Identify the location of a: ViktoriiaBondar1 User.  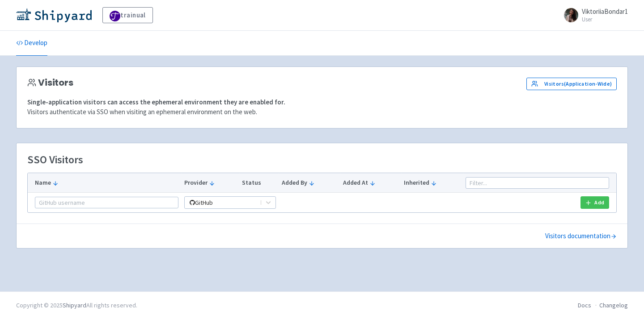
(593, 15).